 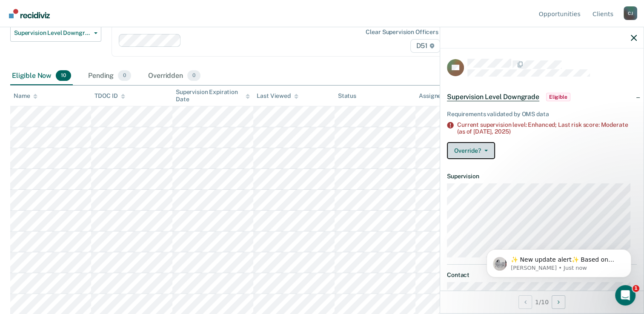 What do you see at coordinates (558, 97) in the screenshot?
I see `span: Eligible` at bounding box center [558, 97].